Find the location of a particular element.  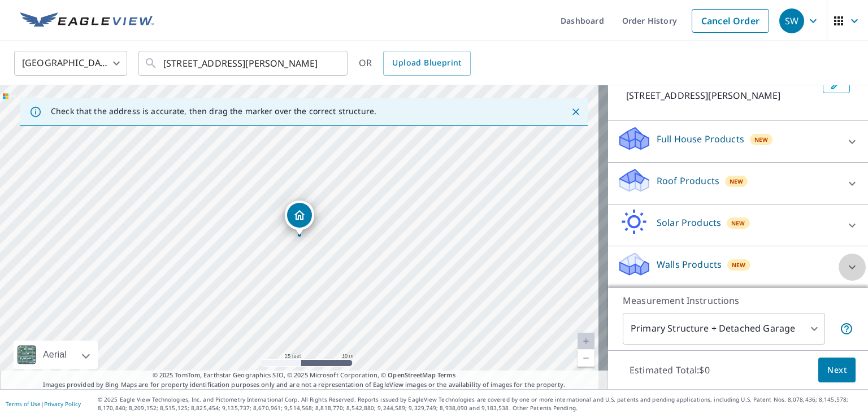

div: Walls ProductsNew is located at coordinates (738, 267).